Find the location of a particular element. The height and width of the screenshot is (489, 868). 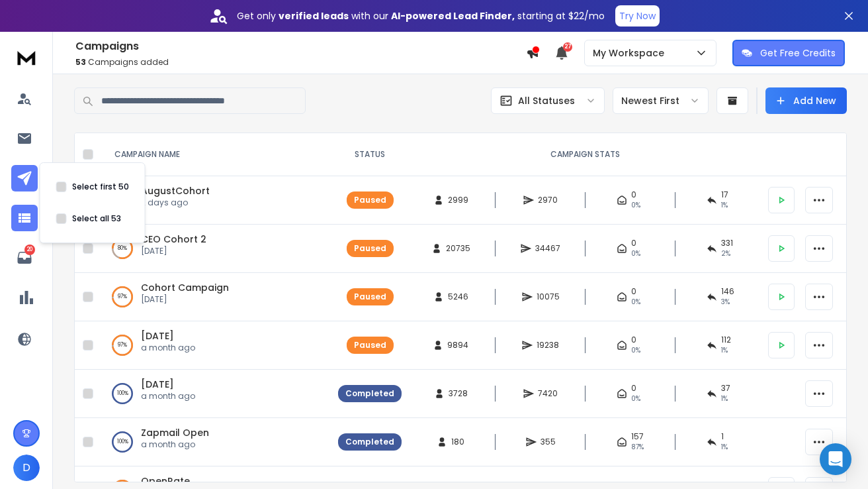

p: All Statuses is located at coordinates (547, 100).